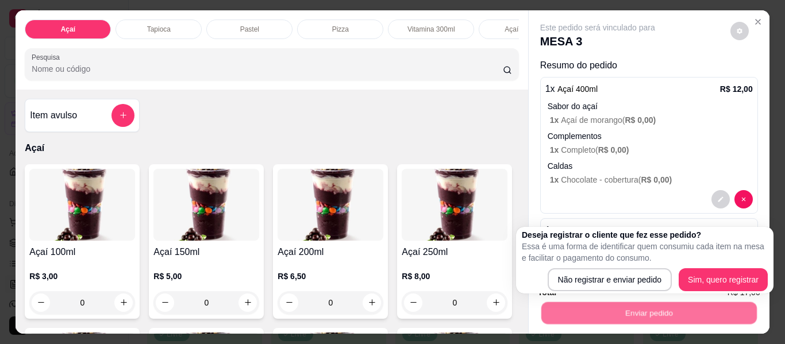  What do you see at coordinates (645, 252) in the screenshot?
I see `p: Essa é uma forma de identificar quem consumiu cada item na mesa e facilitar o pagamento do consumo.` at bounding box center [645, 252].